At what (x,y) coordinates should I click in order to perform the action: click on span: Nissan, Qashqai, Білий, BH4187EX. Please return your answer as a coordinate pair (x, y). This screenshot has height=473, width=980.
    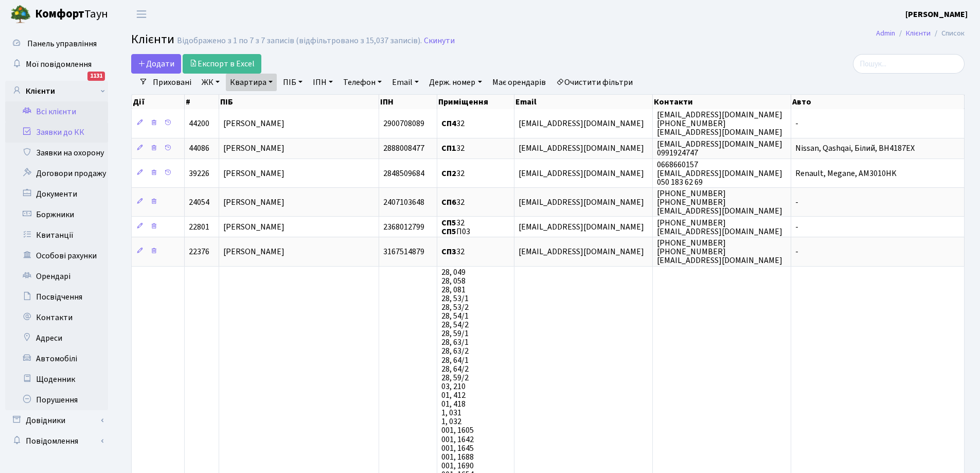
    Looking at the image, I should click on (856, 149).